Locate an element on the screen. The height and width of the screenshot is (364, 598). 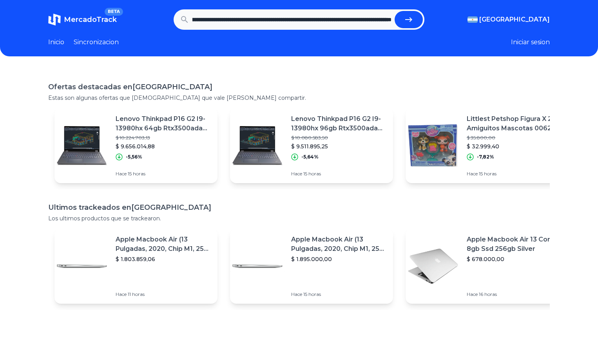
p: $ 10.080.583,50 is located at coordinates (339, 138).